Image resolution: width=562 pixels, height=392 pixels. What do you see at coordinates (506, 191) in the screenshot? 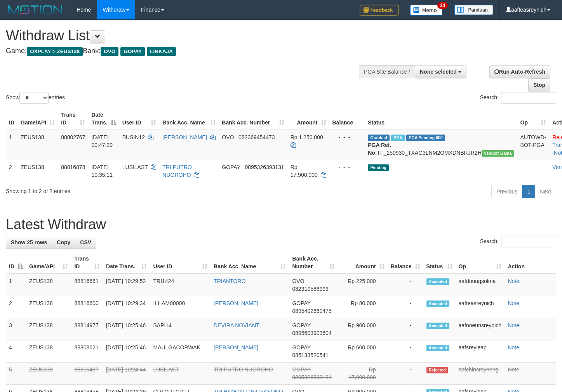
I see `a: Previous` at bounding box center [506, 191].